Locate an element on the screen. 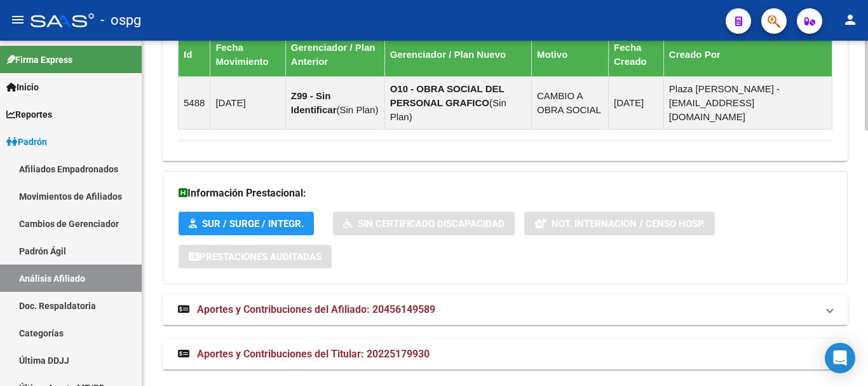 This screenshot has height=386, width=868. button: Sin Certificado Discapacidad is located at coordinates (424, 223).